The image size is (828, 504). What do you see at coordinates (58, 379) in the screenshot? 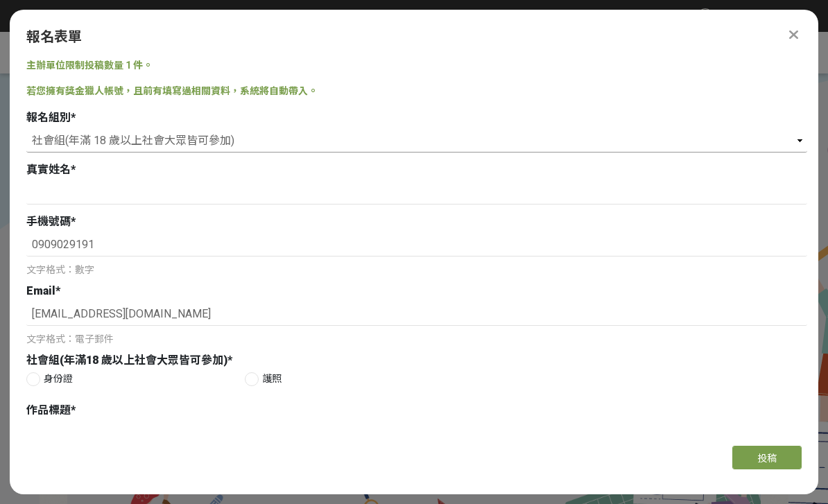
I see `span: 身份證` at bounding box center [58, 379].